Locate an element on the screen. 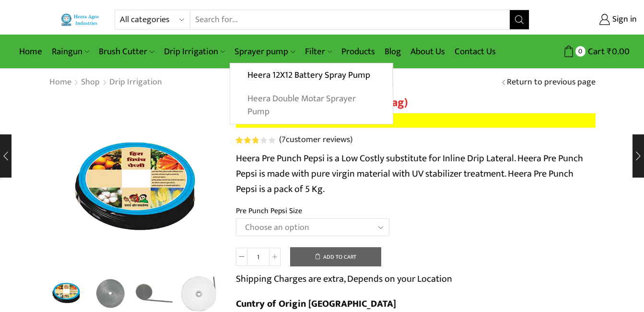 The width and height of the screenshot is (644, 312). a: Products is located at coordinates (358, 51).